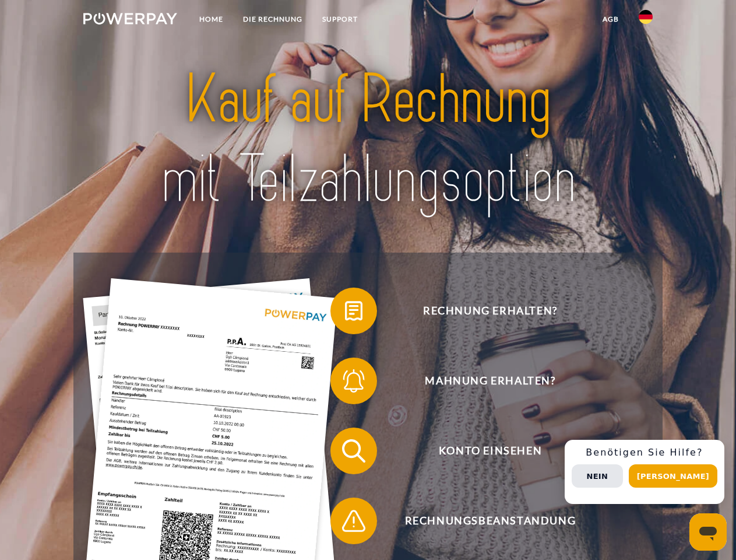  I want to click on a: Mahnung erhalten?, so click(482, 381).